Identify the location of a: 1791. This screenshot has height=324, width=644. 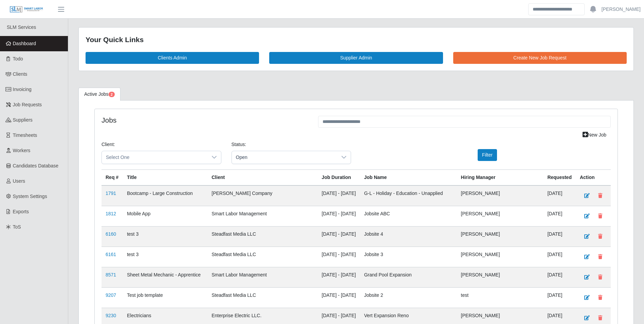
(111, 193).